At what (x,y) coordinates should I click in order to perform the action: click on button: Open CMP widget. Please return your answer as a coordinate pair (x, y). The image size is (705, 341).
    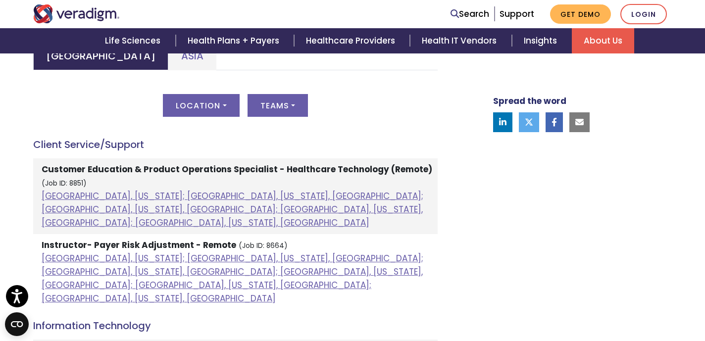
    Looking at the image, I should click on (17, 324).